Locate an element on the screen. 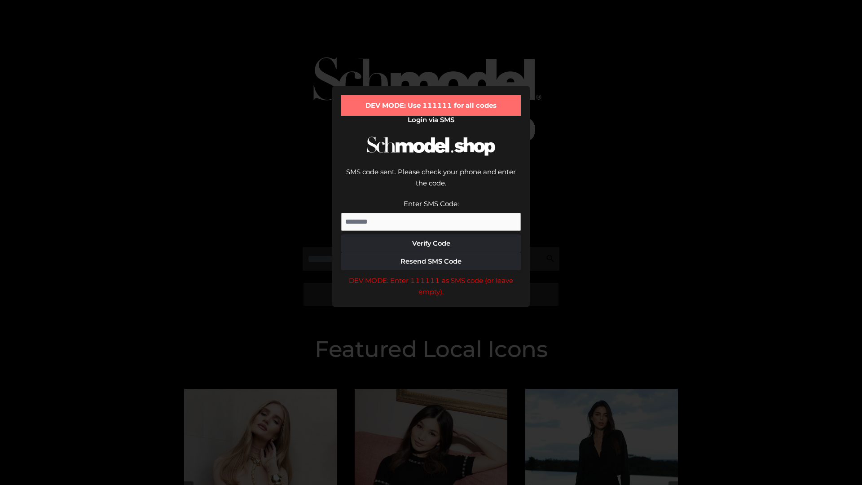 This screenshot has height=485, width=862. div: DEV MODE: Enter 111111 as SMS code (or leave empty). is located at coordinates (431, 286).